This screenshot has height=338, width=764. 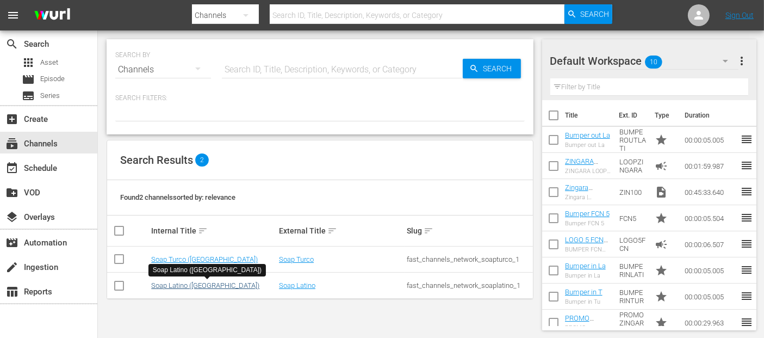 What do you see at coordinates (585, 275) in the screenshot?
I see `div: Bumper in La` at bounding box center [585, 275].